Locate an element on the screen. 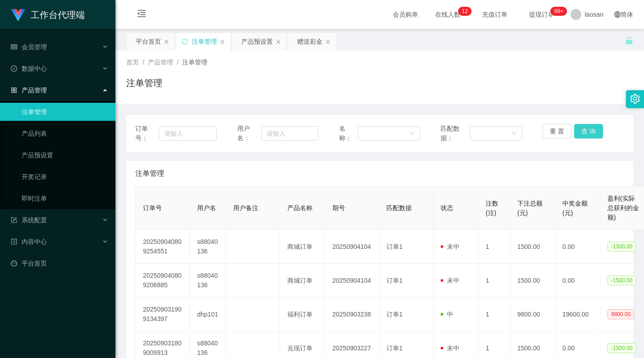 The height and width of the screenshot is (358, 644). i: 图标: menu-fold is located at coordinates (141, 15).